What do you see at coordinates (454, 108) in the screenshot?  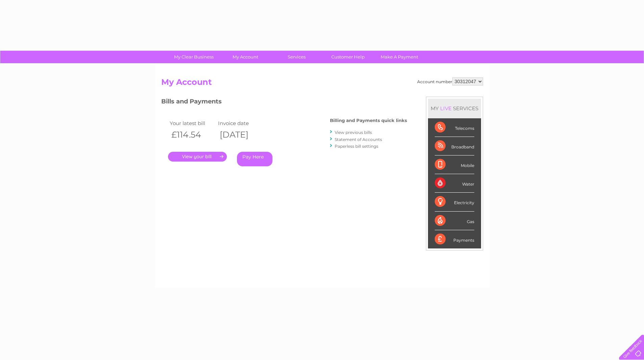 I see `div: MY SERVICES` at bounding box center [454, 108].